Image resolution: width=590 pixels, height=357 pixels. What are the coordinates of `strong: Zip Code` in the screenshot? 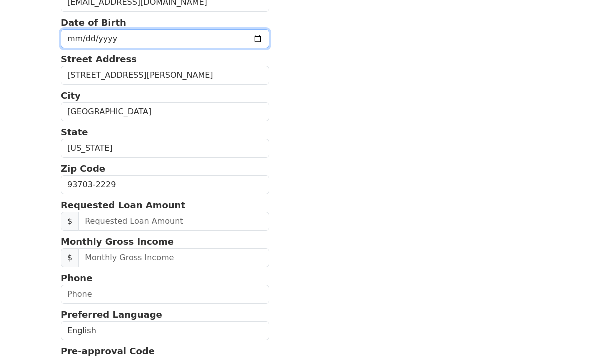 It's located at (83, 168).